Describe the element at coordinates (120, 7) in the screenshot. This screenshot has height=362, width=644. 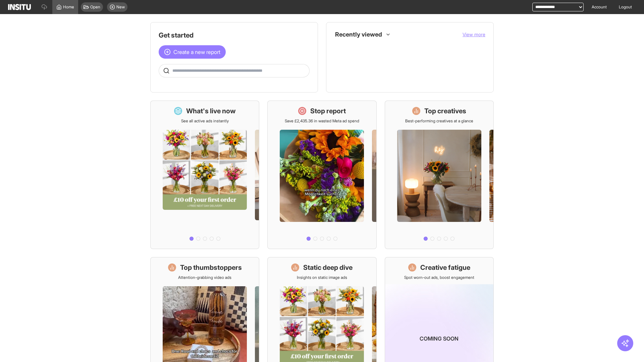
I see `span: New` at that location.